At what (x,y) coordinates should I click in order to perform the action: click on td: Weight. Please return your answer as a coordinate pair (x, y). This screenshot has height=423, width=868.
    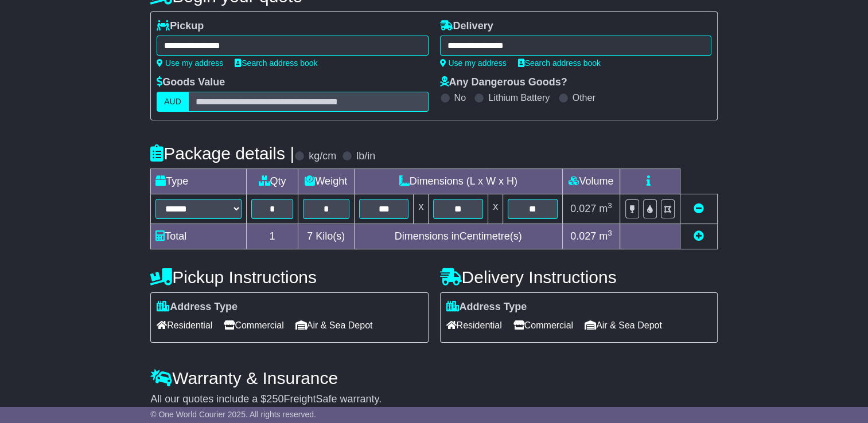
    Looking at the image, I should click on (326, 182).